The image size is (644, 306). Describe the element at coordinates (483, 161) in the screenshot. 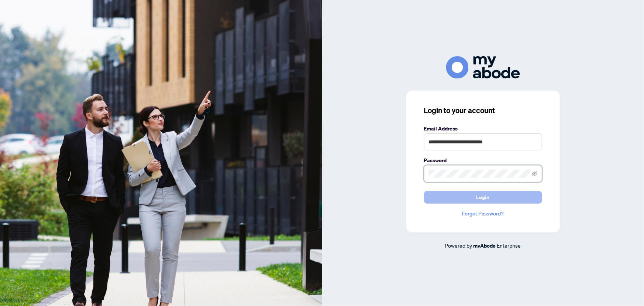

I see `label: Password` at that location.